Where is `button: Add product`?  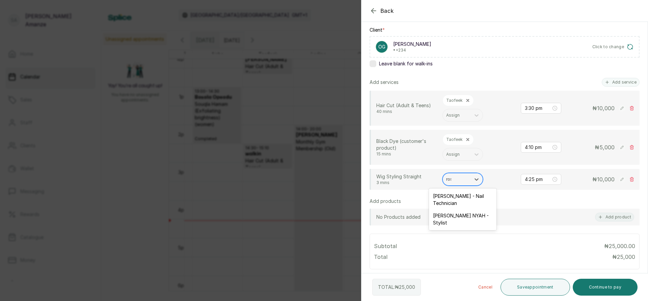 button: Add product is located at coordinates (614, 217).